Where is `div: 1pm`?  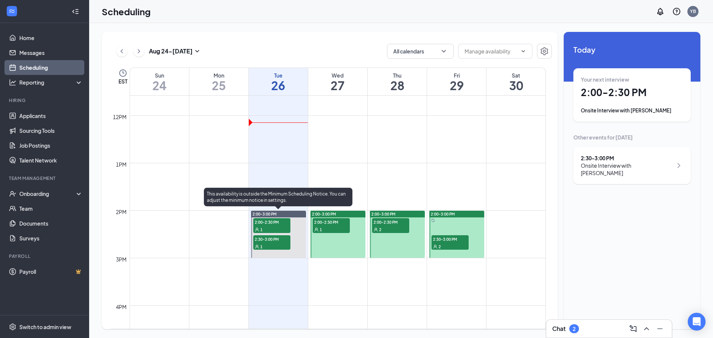 div: 1pm is located at coordinates (121, 165).